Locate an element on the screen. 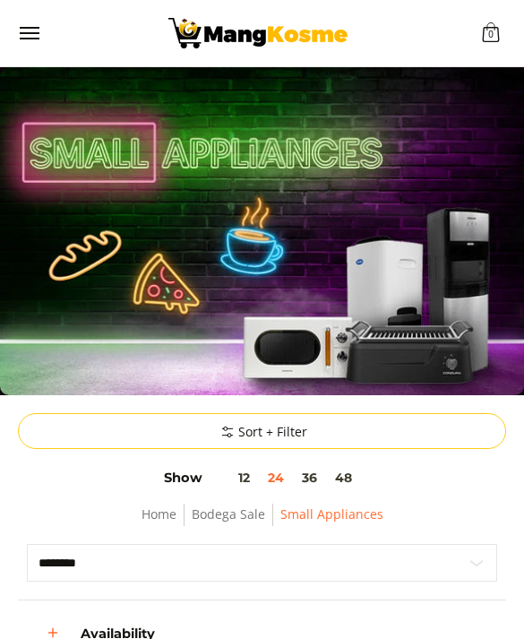 The height and width of the screenshot is (639, 524). button: 12 is located at coordinates (230, 477).